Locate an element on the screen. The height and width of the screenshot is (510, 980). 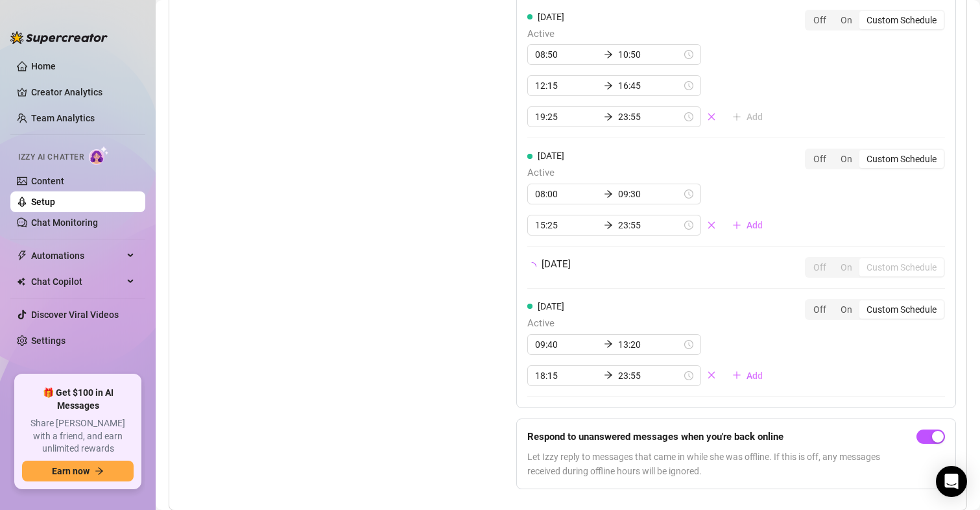
span: thunderbolt is located at coordinates (22, 256).